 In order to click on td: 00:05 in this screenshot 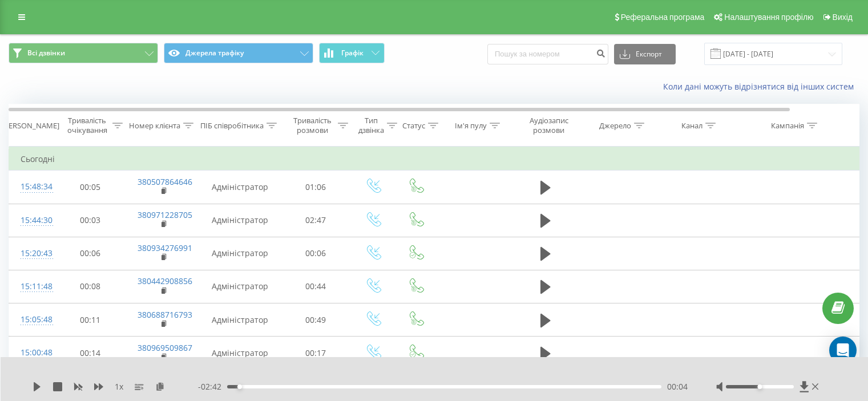, I will do `click(90, 187)`.